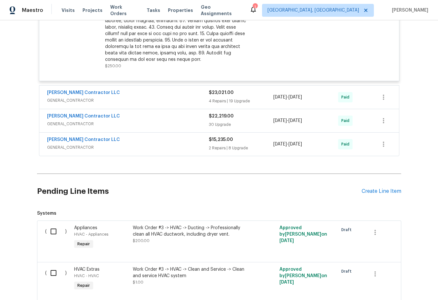 Image resolution: width=438 pixels, height=300 pixels. Describe the element at coordinates (141, 241) in the screenshot. I see `span: $200.00` at that location.